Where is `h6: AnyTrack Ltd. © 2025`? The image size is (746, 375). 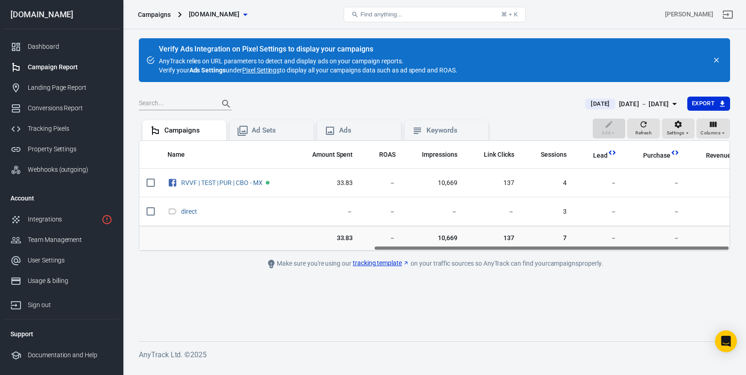 h6: AnyTrack Ltd. © 2025 is located at coordinates (434, 354).